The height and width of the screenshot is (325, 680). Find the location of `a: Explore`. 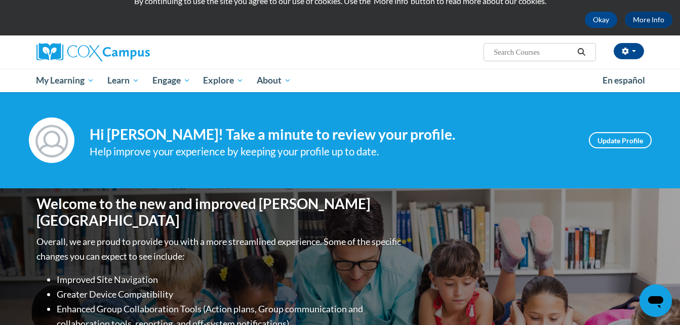

a: Explore is located at coordinates (223, 80).